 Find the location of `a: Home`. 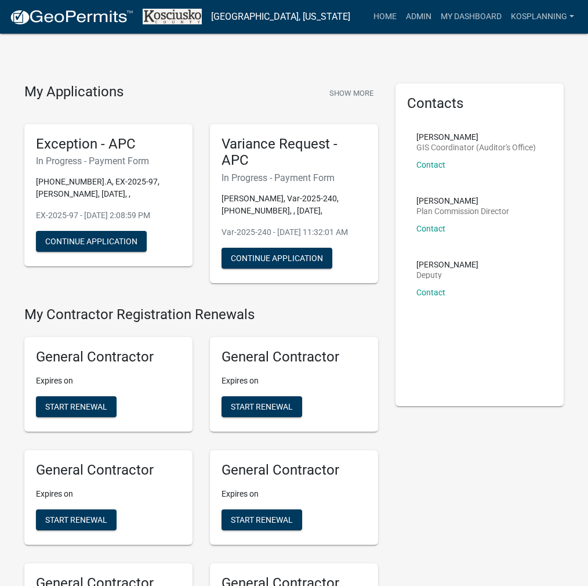

a: Home is located at coordinates (385, 17).